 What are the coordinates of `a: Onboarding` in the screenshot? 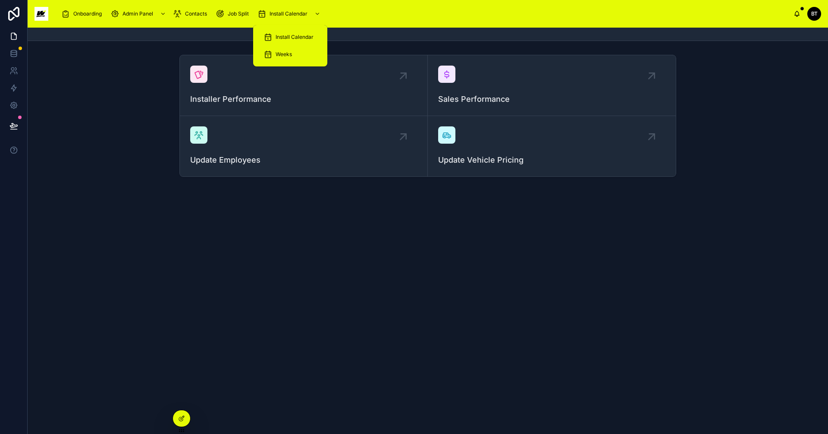 It's located at (83, 14).